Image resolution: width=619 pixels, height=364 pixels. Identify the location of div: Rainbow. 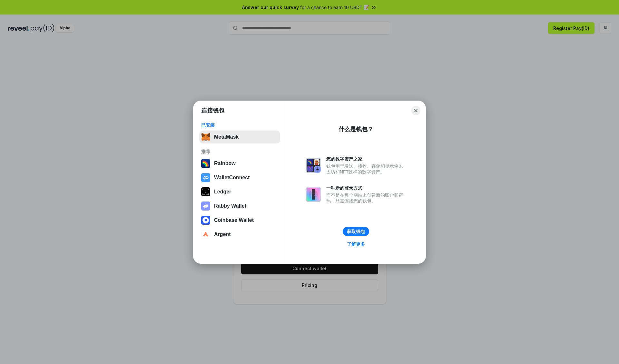
(225, 163).